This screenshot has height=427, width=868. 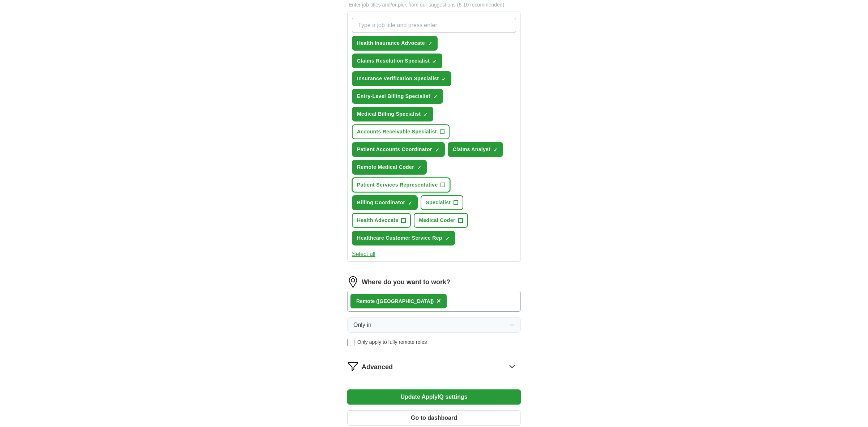 What do you see at coordinates (378, 367) in the screenshot?
I see `span: Advanced` at bounding box center [378, 367].